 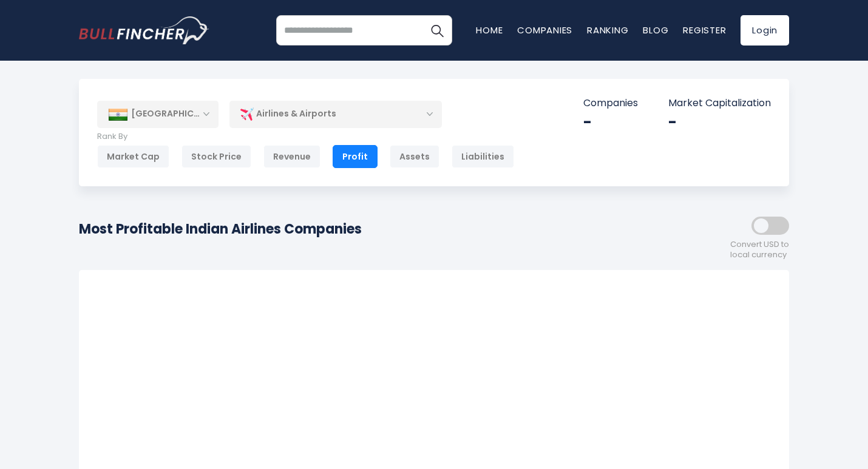 I want to click on p: Rank By, so click(x=305, y=136).